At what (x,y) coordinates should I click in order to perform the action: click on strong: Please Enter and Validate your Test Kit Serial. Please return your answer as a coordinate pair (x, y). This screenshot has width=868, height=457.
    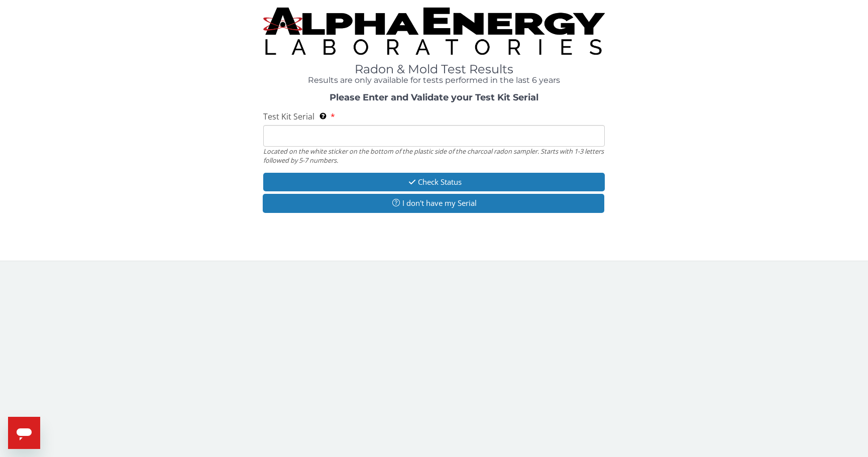
    Looking at the image, I should click on (434, 98).